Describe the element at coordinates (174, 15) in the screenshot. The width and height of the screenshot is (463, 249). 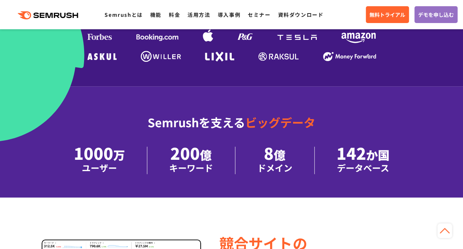
I see `a: 料金` at that location.